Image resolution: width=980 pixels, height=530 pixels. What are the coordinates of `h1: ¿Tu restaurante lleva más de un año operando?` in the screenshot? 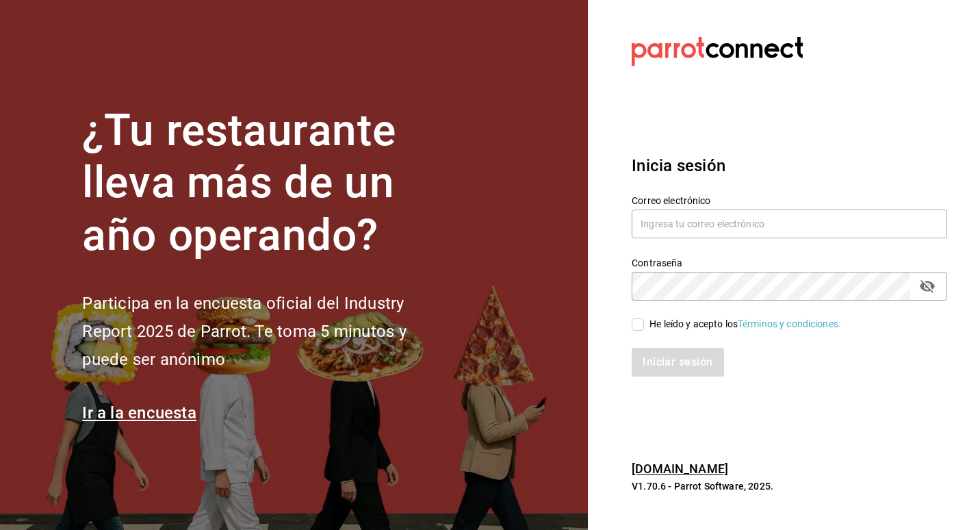 It's located at (267, 184).